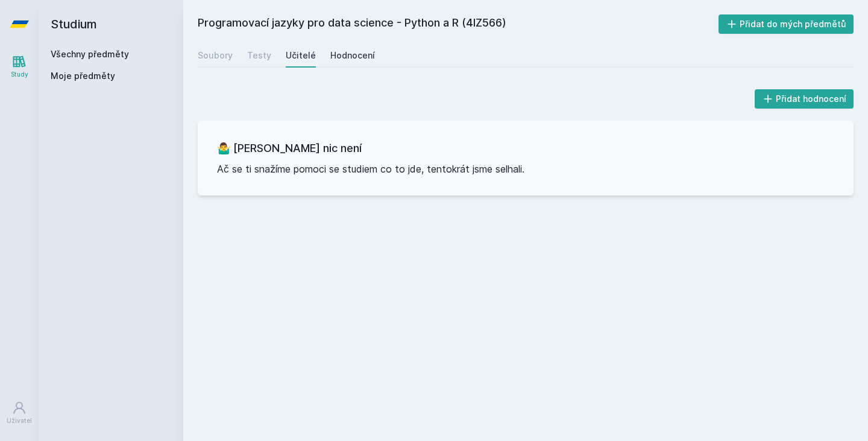 Image resolution: width=868 pixels, height=441 pixels. Describe the element at coordinates (90, 54) in the screenshot. I see `a: Všechny předměty` at that location.